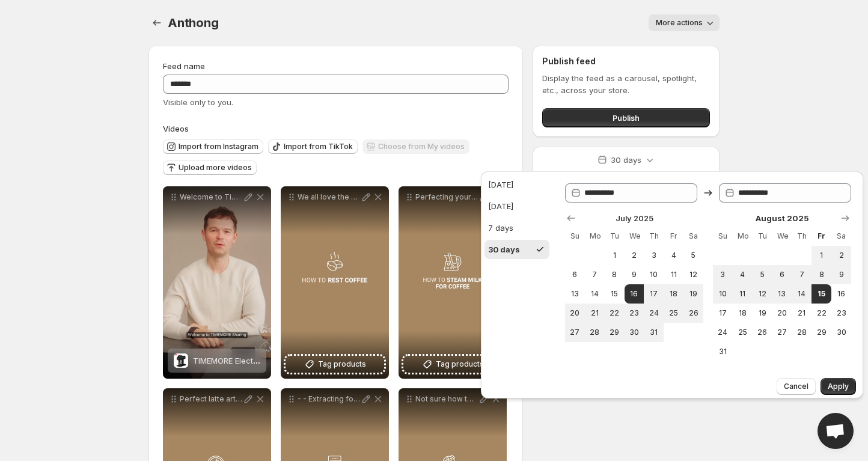 This screenshot has width=868, height=461. Describe the element at coordinates (821, 255) in the screenshot. I see `span: 1` at that location.